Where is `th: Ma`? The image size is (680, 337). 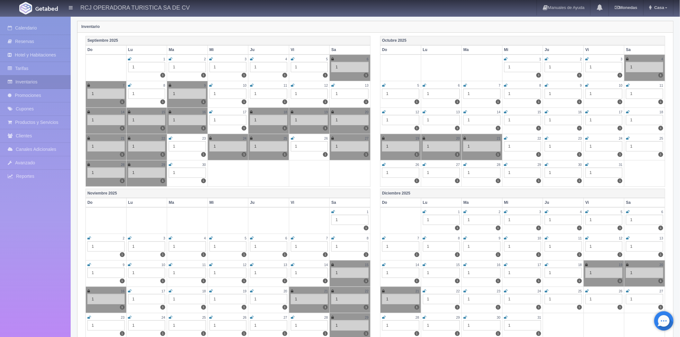 th: Ma is located at coordinates (482, 50).